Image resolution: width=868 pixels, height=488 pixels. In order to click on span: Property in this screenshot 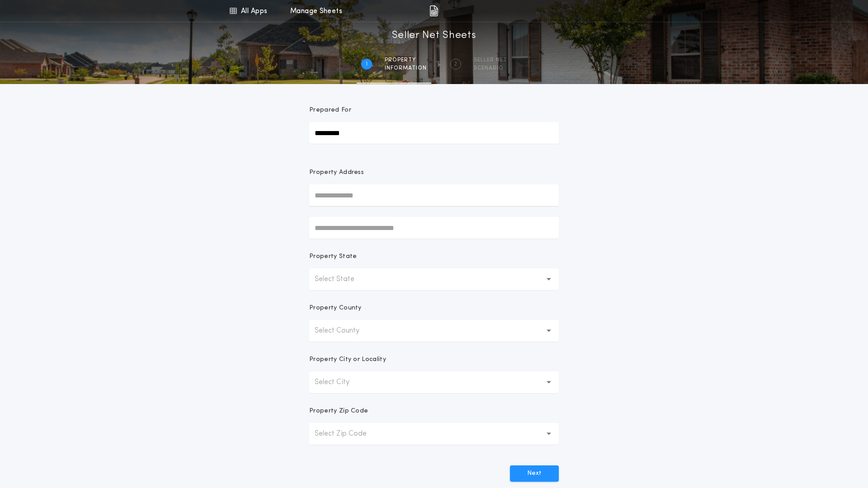, I will do `click(405, 60)`.